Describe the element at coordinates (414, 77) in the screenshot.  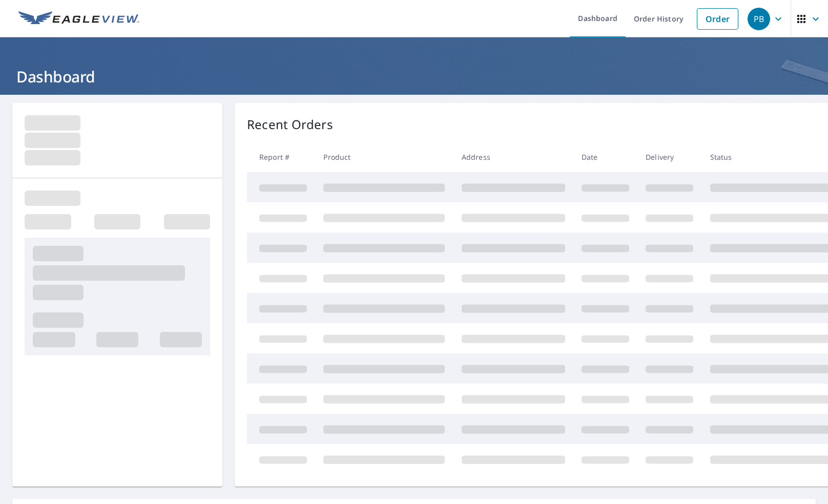
I see `h1: Dashboard` at that location.